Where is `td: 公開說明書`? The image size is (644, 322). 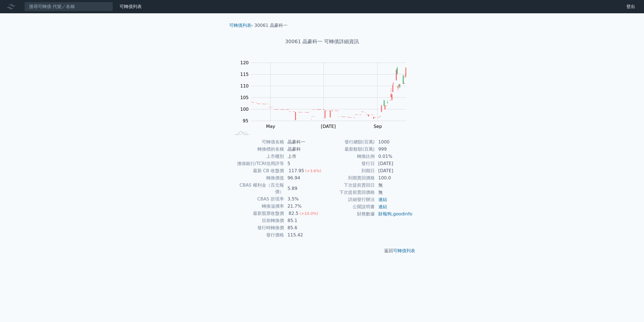
td: 公開說明書 is located at coordinates (348, 207).